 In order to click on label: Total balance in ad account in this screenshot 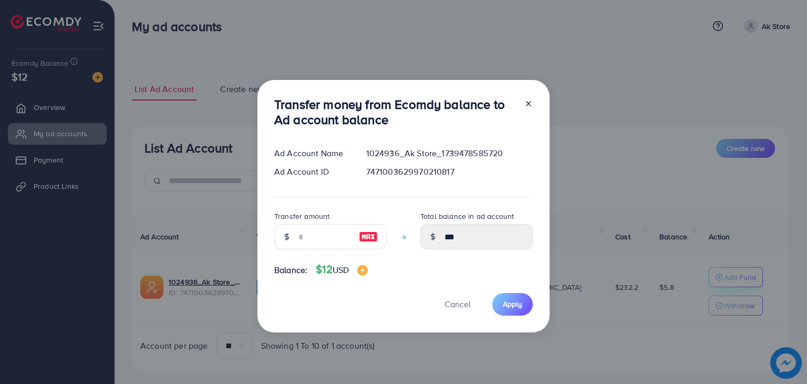, I will do `click(467, 216)`.